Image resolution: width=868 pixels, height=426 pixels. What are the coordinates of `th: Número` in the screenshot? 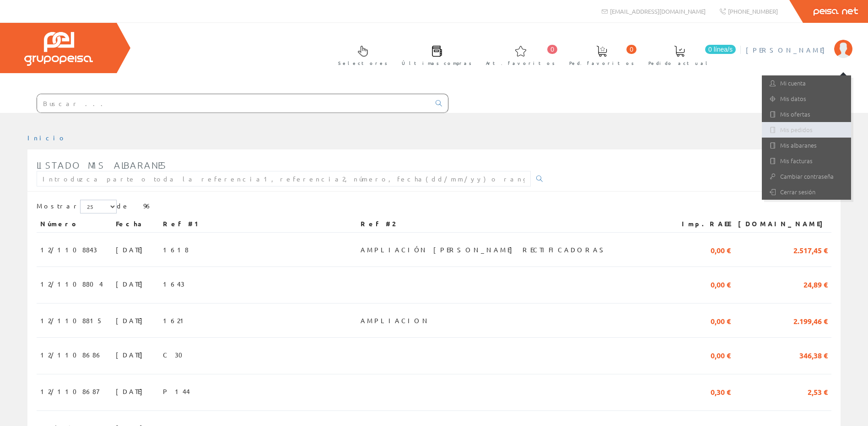 It's located at (74, 224).